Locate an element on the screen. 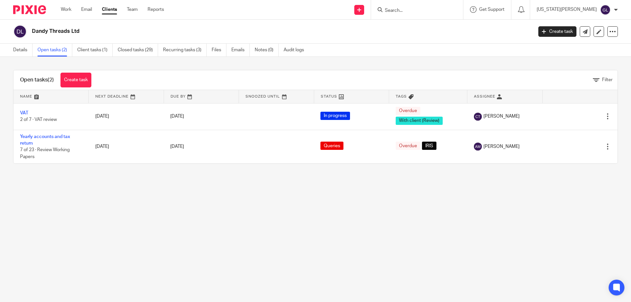 This screenshot has height=302, width=631. a: VAT is located at coordinates (24, 113).